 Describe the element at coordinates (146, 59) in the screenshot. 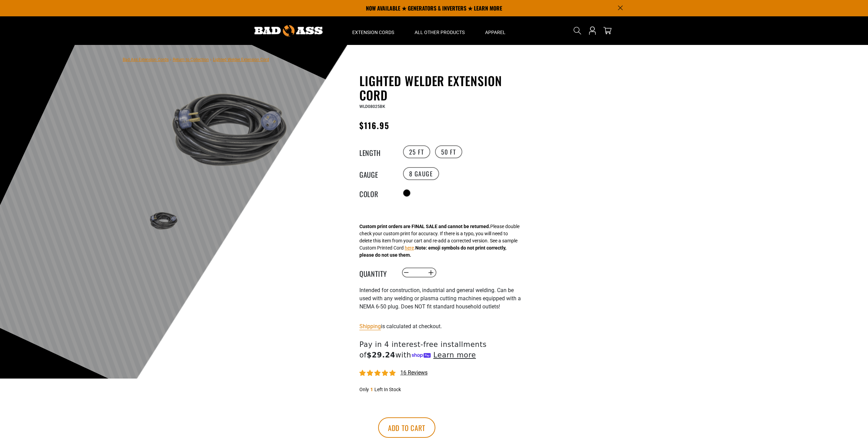

I see `a: Bad Ass Extension Cords` at that location.